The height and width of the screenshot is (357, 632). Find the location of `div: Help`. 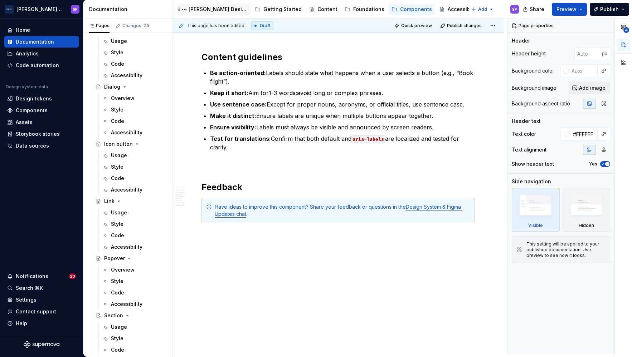

div: Help is located at coordinates (21, 324).